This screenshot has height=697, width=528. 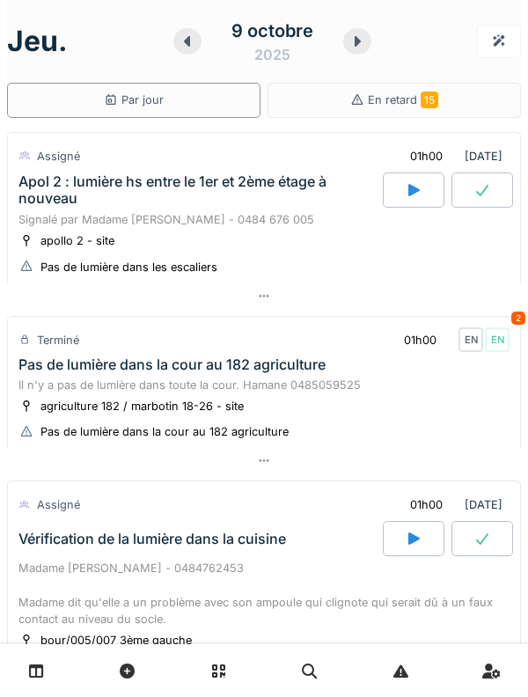 What do you see at coordinates (272, 55) in the screenshot?
I see `div: 2025` at bounding box center [272, 55].